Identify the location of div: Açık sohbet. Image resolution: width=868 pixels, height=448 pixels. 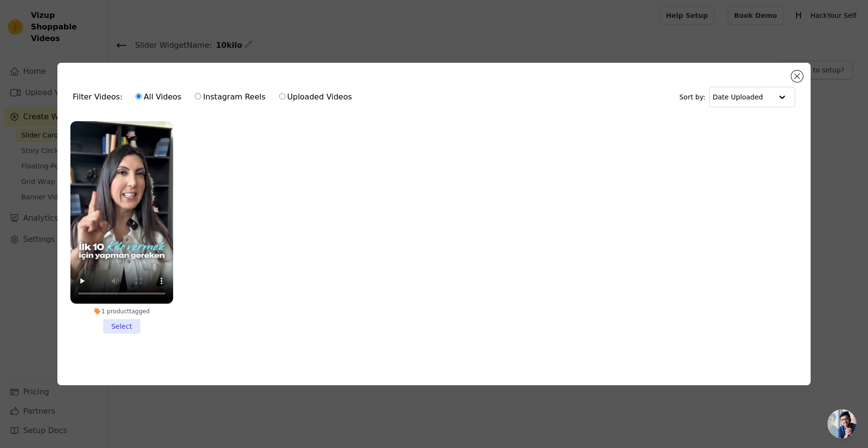
(842, 424).